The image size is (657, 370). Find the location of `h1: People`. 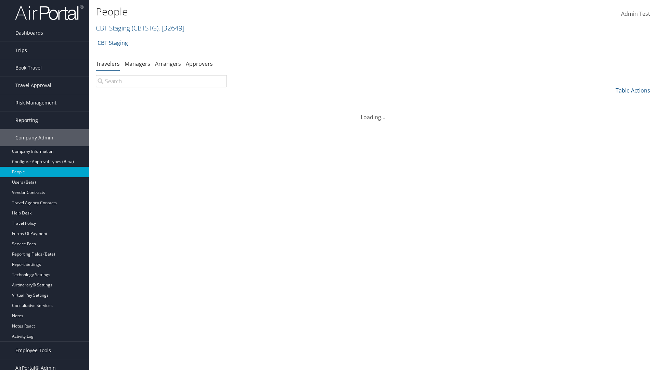

h1: People is located at coordinates (281, 12).